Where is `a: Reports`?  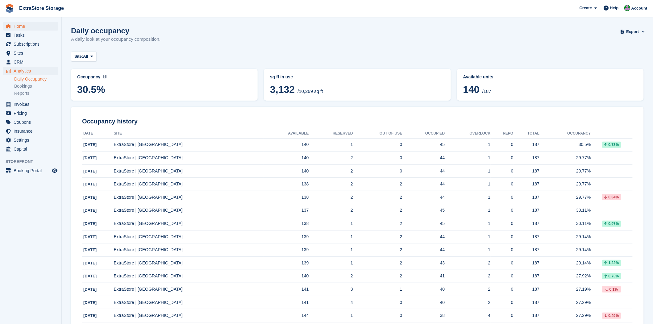
a: Reports is located at coordinates (36, 93).